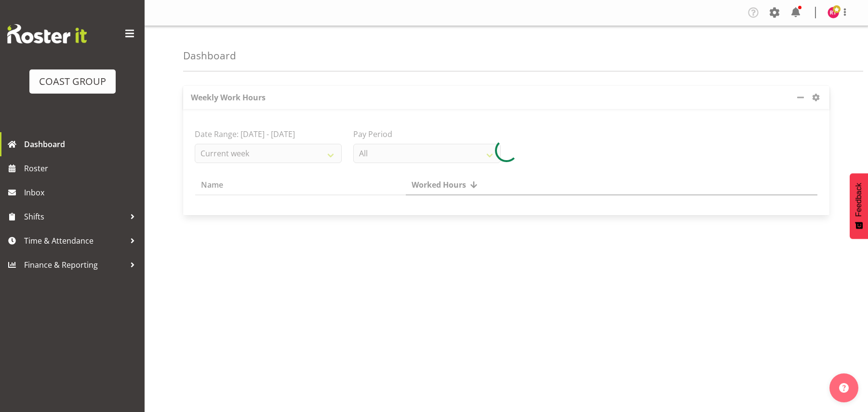 This screenshot has width=868, height=412. I want to click on button: Feedback - Show survey, so click(858, 206).